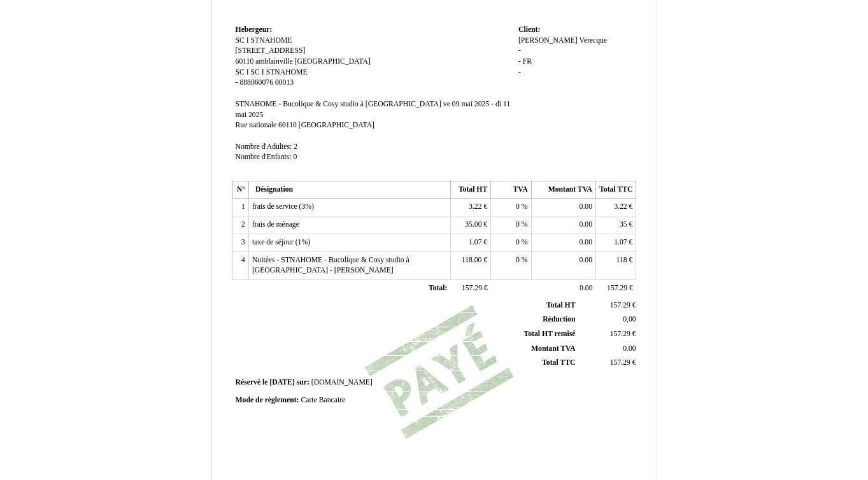 This screenshot has width=868, height=480. What do you see at coordinates (240, 190) in the screenshot?
I see `th: N°` at bounding box center [240, 190].